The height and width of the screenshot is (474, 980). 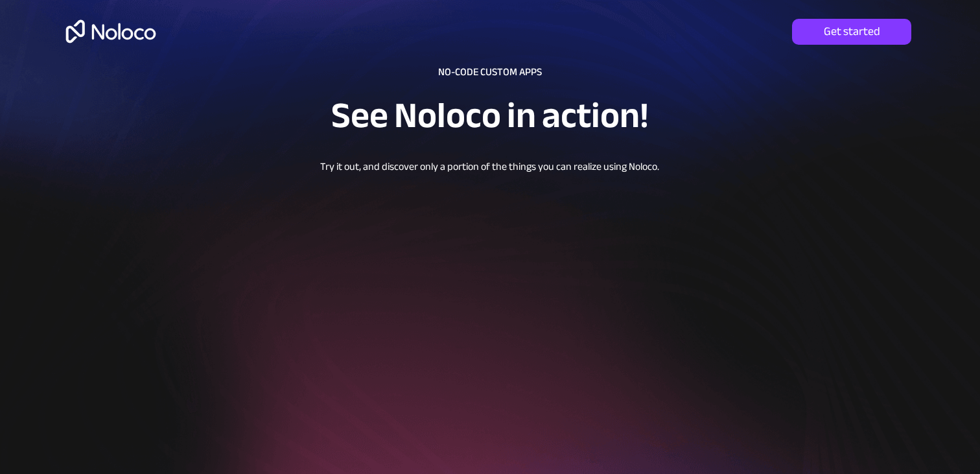 I want to click on span: Try it out, and discover only a portion of the things you can realize using Noloco., so click(x=490, y=167).